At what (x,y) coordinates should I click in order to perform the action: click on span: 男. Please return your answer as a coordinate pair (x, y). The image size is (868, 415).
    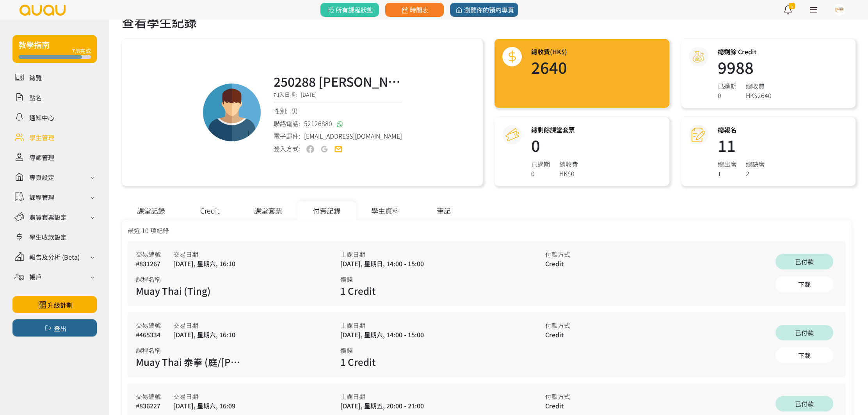
    Looking at the image, I should click on (295, 111).